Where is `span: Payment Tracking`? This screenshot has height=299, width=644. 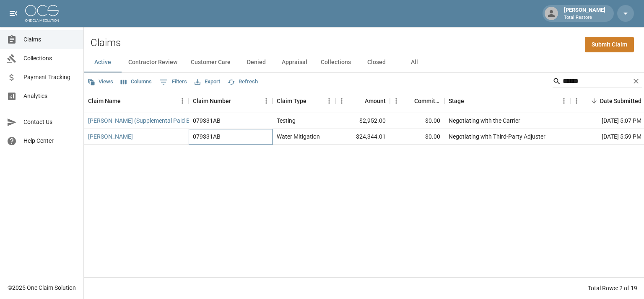
span: Payment Tracking is located at coordinates (50, 77).